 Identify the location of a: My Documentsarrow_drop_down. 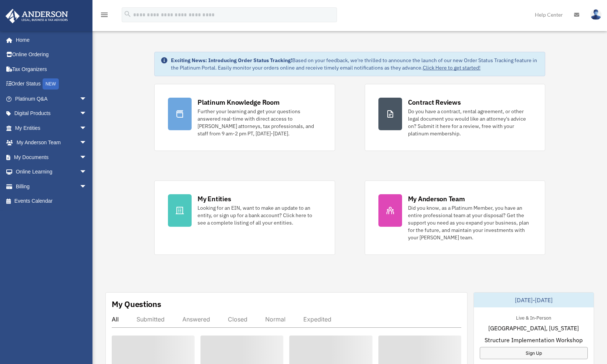
(51, 157).